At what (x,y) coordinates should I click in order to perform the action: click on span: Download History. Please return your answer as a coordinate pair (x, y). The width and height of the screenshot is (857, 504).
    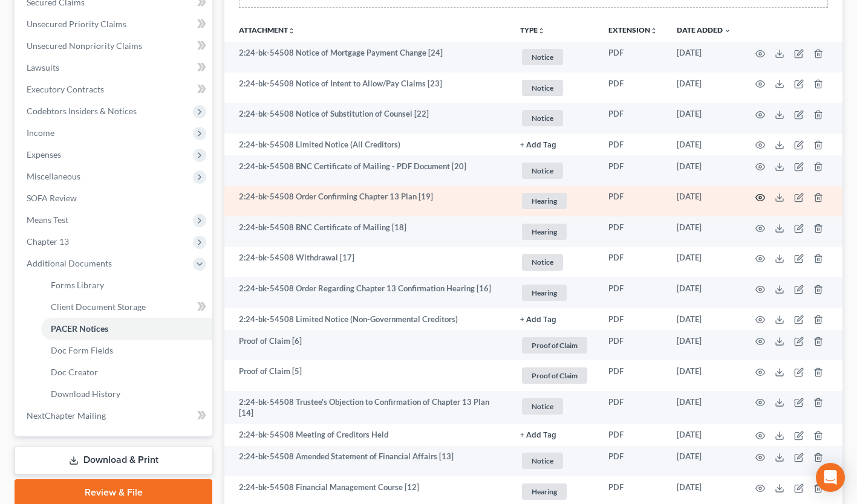
    Looking at the image, I should click on (85, 393).